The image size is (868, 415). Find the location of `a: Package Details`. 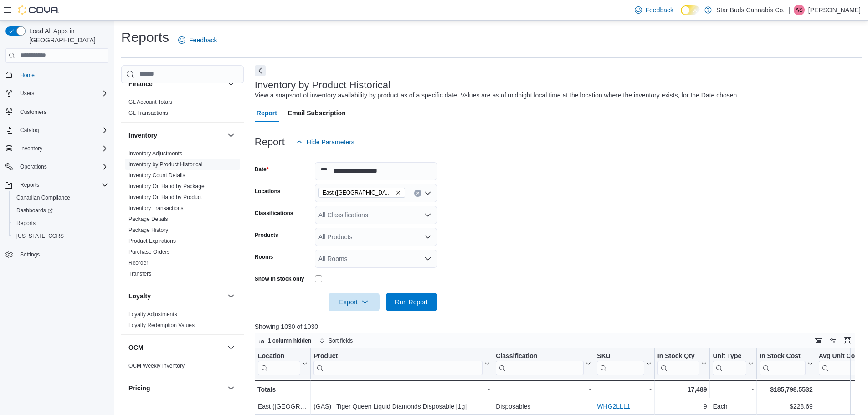

a: Package Details is located at coordinates (148, 219).